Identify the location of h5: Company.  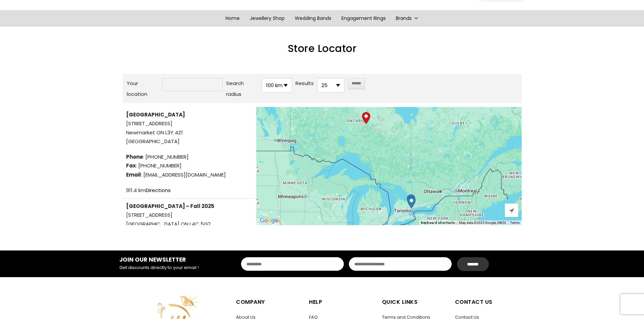
(269, 302).